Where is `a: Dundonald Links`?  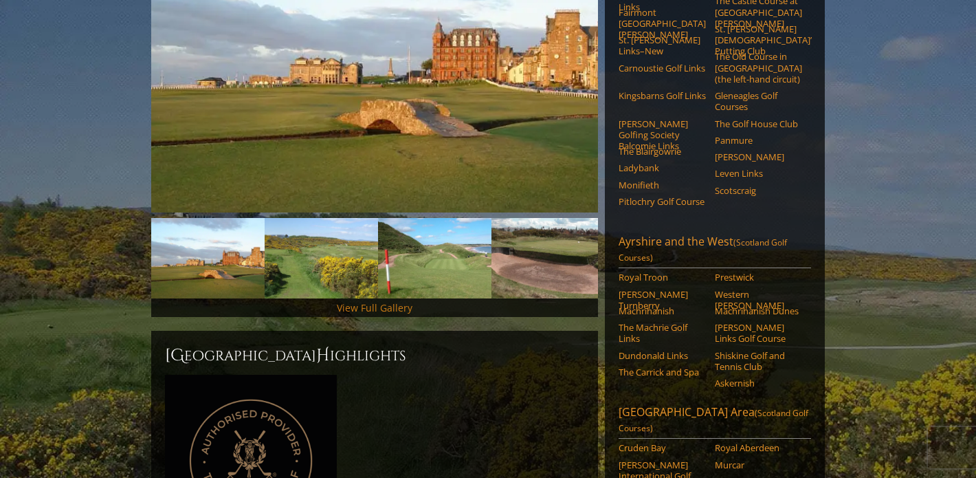 a: Dundonald Links is located at coordinates (662, 355).